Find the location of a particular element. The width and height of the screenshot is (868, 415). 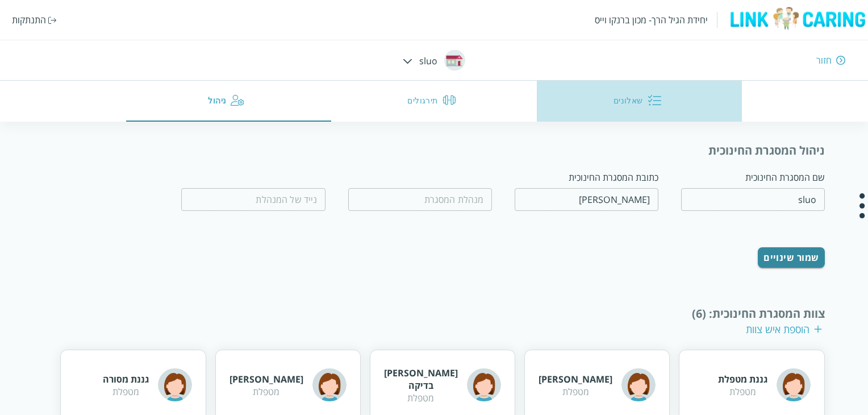

div: צוות המסגרת החינוכית : (6) is located at coordinates (433, 313).